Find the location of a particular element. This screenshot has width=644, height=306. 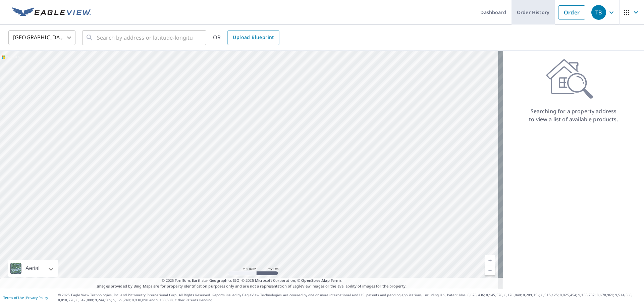

span: Upload Blueprint is located at coordinates (253, 38).